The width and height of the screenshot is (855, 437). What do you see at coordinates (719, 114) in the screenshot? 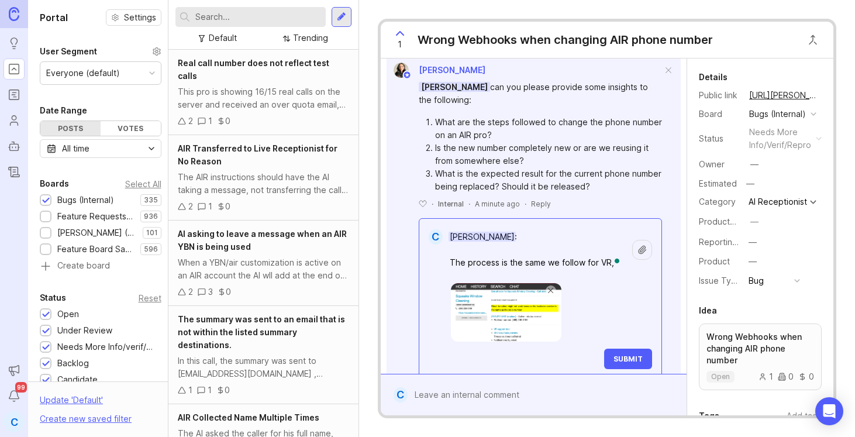
I see `div: Board` at bounding box center [719, 114].